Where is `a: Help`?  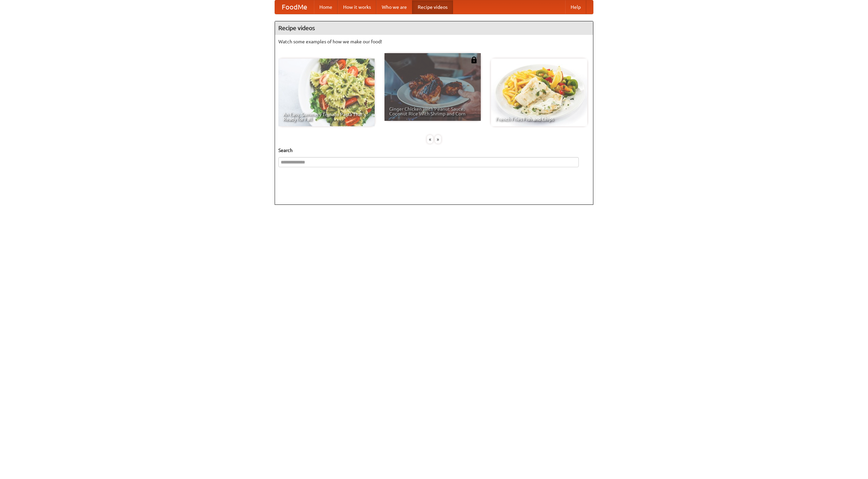
a: Help is located at coordinates (576, 7).